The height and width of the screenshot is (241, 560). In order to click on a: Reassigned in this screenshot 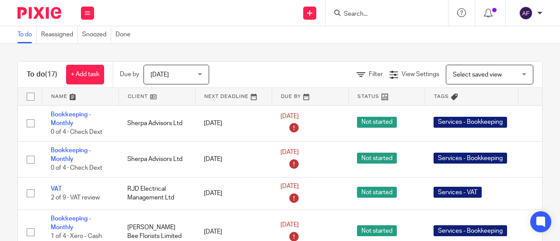, I will do `click(59, 35)`.